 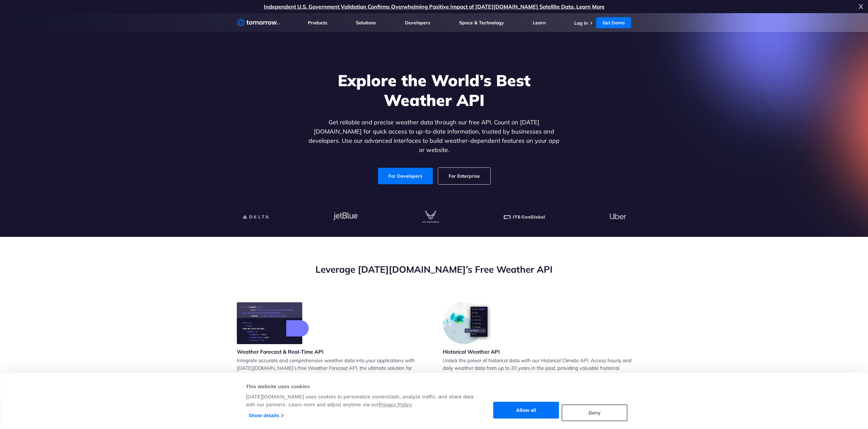 What do you see at coordinates (539, 22) in the screenshot?
I see `a: Learn` at bounding box center [539, 22].